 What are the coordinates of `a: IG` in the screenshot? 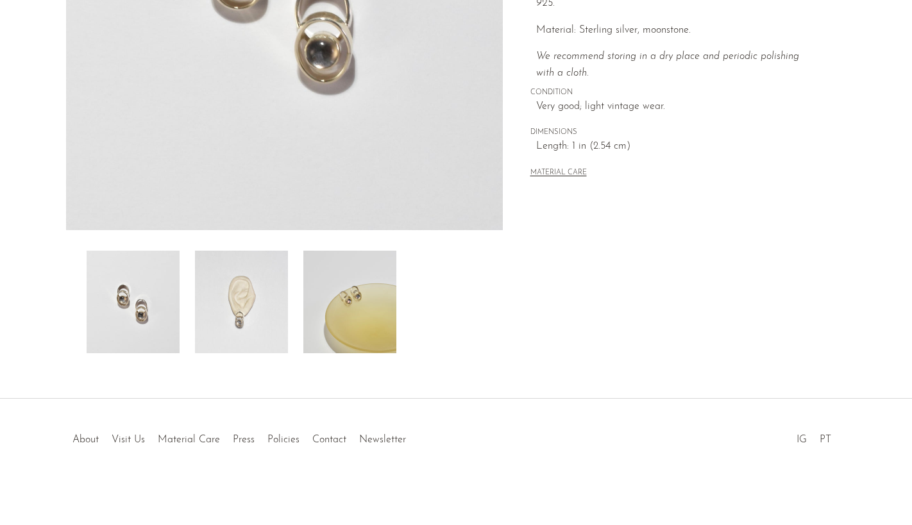 It's located at (801, 440).